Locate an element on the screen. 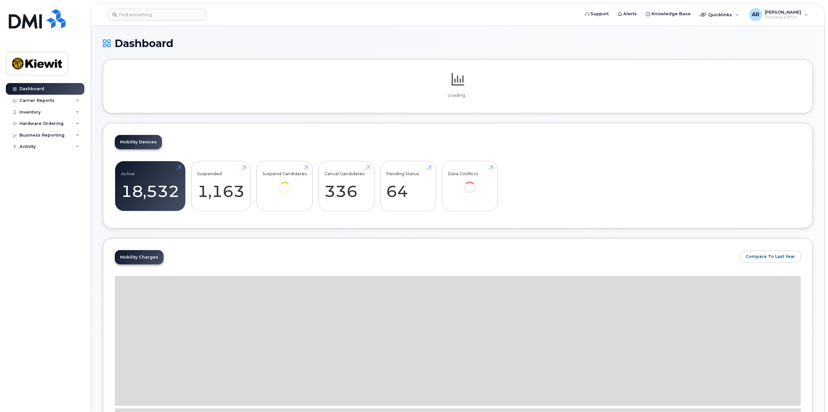 This screenshot has height=412, width=828. a: Pending Status 64 is located at coordinates (408, 186).